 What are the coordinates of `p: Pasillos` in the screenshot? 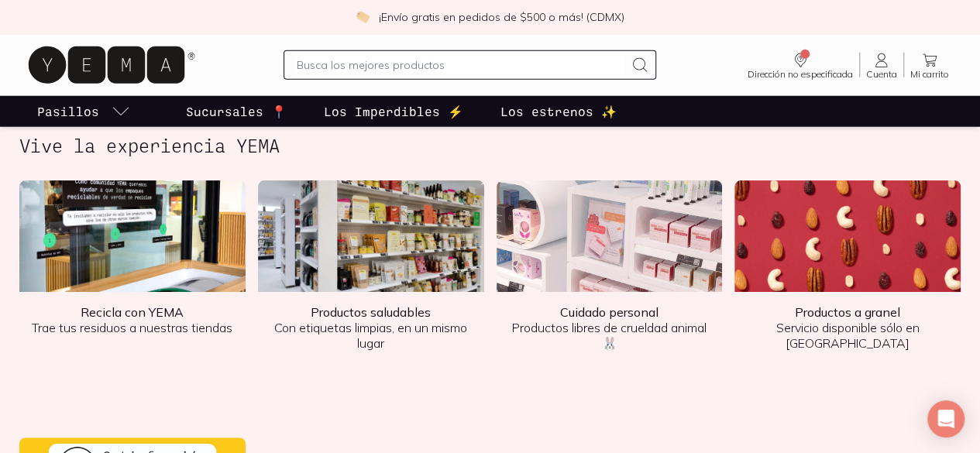 It's located at (68, 111).